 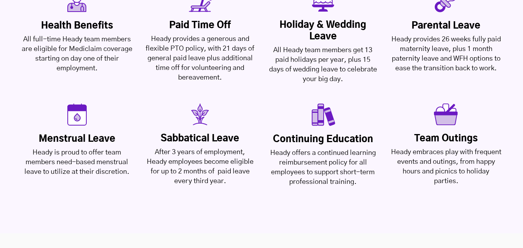 I want to click on img: Property 1=Variant20, so click(x=77, y=115).